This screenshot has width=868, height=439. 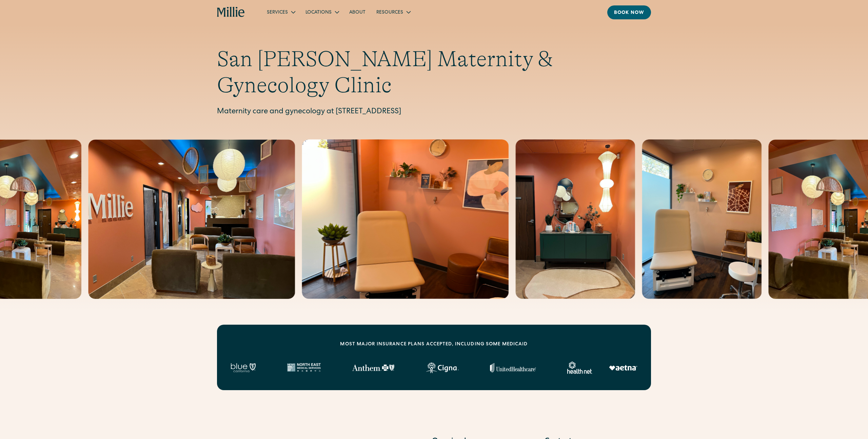 I want to click on img: Blue California logo, so click(x=243, y=368).